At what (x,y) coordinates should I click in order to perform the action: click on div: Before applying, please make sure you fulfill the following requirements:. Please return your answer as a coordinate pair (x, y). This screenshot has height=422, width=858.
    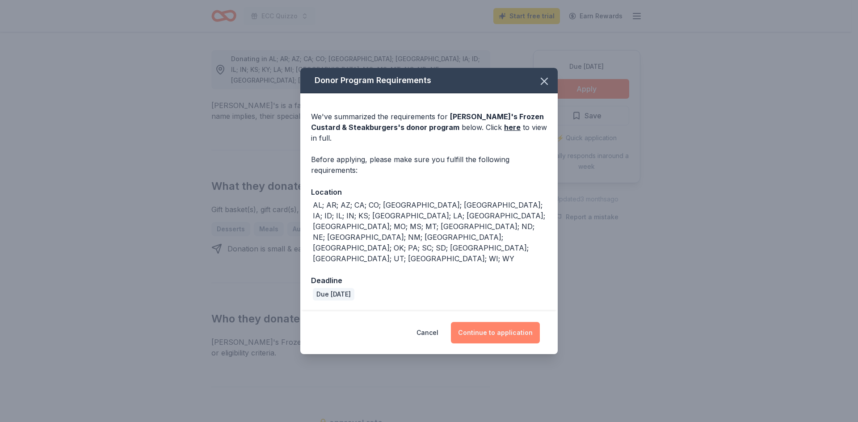
    Looking at the image, I should click on (429, 165).